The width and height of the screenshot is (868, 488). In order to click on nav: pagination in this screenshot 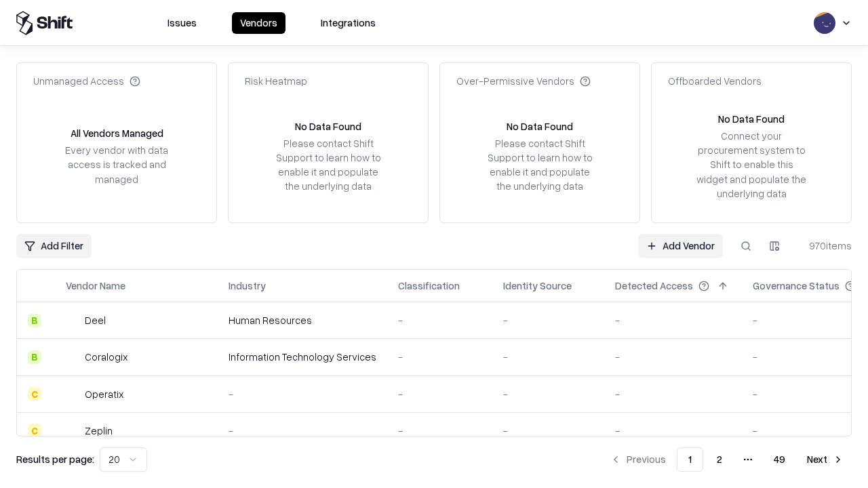, I will do `click(727, 460)`.